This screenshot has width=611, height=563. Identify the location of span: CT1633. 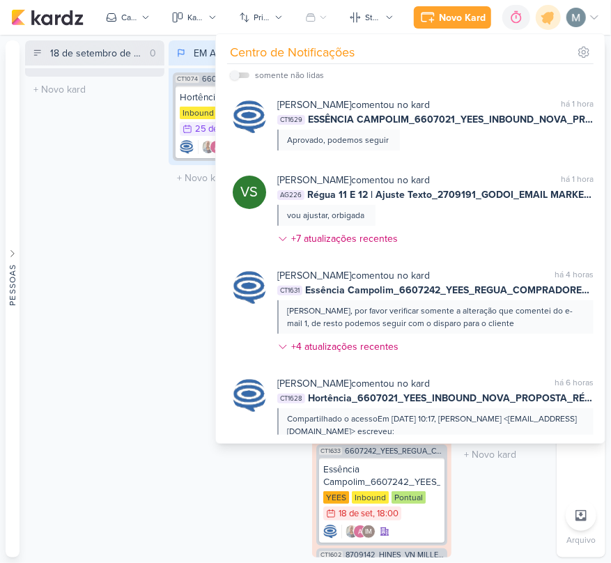
(330, 451).